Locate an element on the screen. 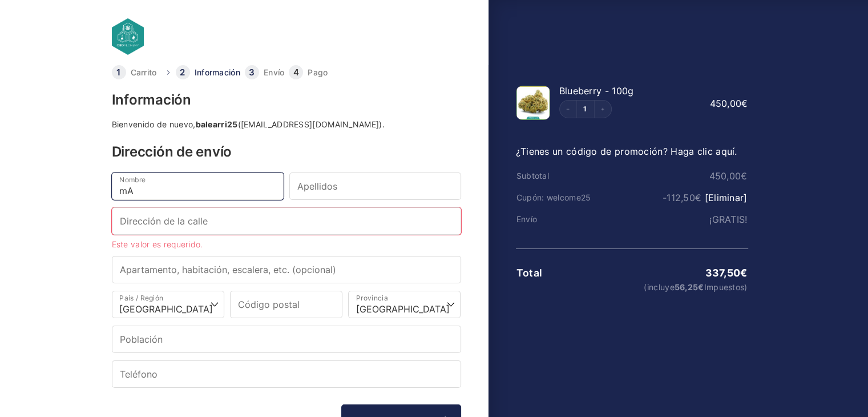 This screenshot has width=868, height=417. button: Decrement is located at coordinates (568, 109).